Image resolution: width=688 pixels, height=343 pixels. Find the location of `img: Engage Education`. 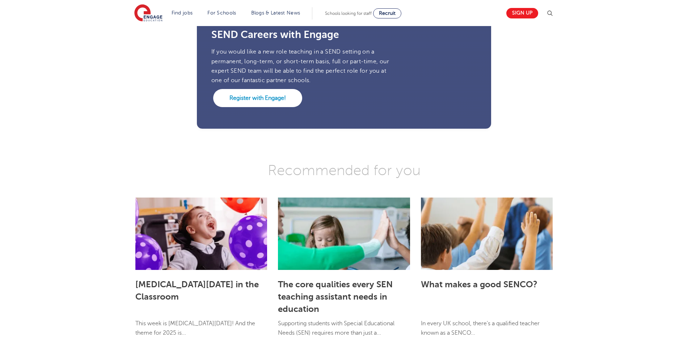

img: Engage Education is located at coordinates (148, 13).